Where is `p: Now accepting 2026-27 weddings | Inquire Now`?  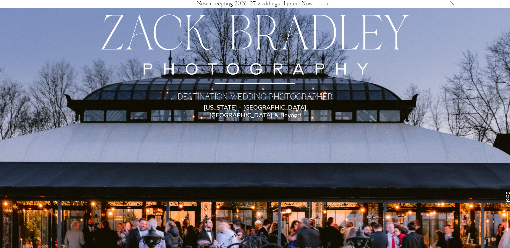
p: Now accepting 2026-27 weddings | Inquire Now is located at coordinates (255, 4).